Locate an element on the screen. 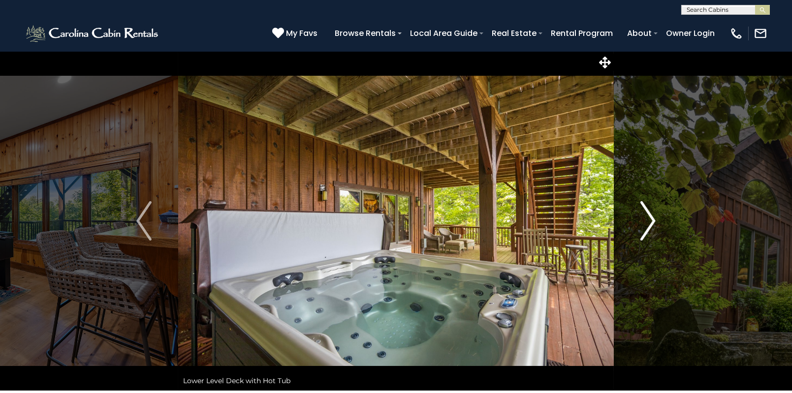 This screenshot has height=393, width=792. button: Previous is located at coordinates (144, 221).